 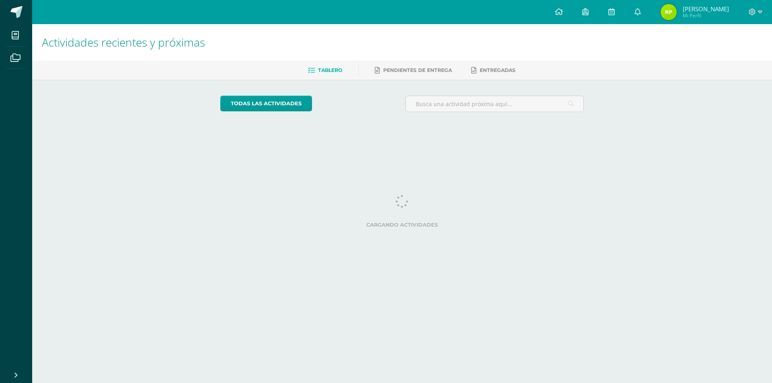 What do you see at coordinates (330, 70) in the screenshot?
I see `span: Tablero` at bounding box center [330, 70].